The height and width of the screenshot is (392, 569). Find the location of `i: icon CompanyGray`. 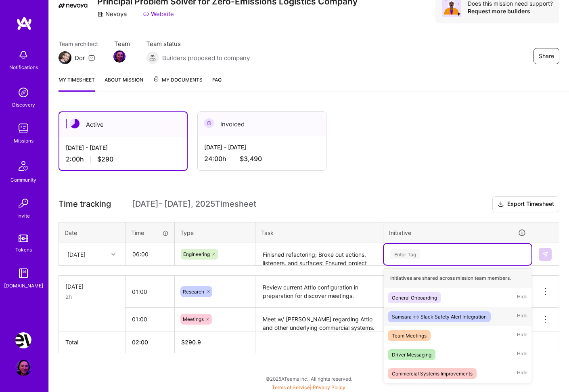

i: icon CompanyGray is located at coordinates (100, 14).